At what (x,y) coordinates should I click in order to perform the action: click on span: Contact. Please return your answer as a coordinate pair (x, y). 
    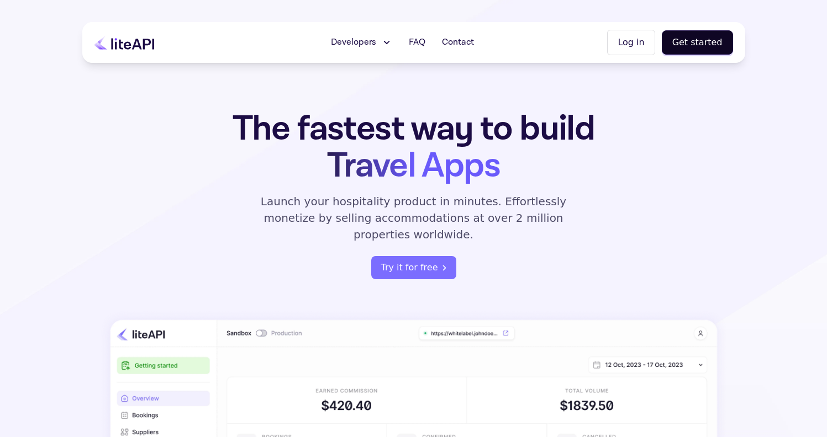
    Looking at the image, I should click on (458, 43).